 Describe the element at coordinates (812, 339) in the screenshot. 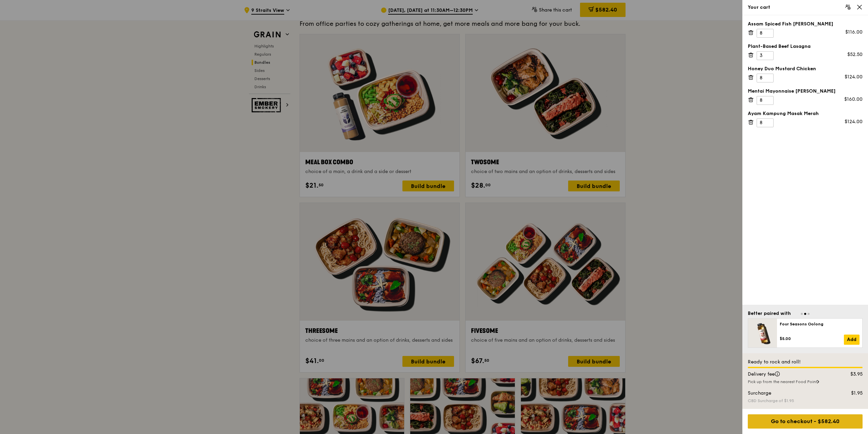

I see `div: $5.00` at that location.